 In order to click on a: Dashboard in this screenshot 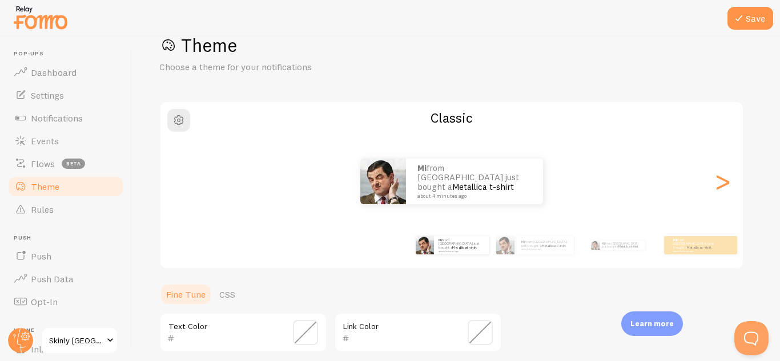, I will do `click(66, 72)`.